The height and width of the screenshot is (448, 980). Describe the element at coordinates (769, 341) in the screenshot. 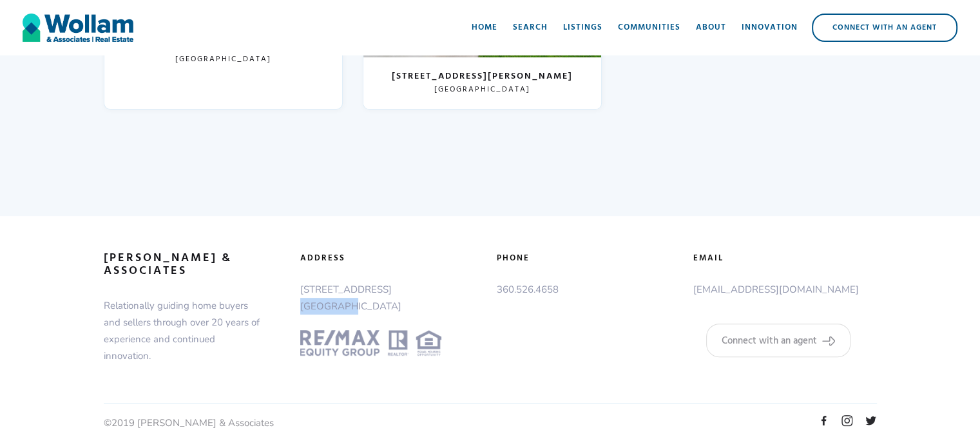

I see `div: Connect with an agent` at that location.